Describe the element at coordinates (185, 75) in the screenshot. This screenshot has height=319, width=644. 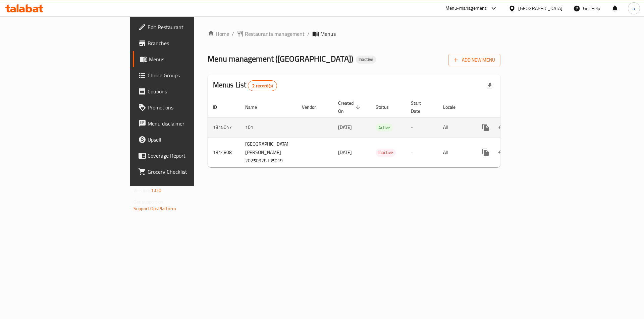
I see `a: Choice Groups` at that location.